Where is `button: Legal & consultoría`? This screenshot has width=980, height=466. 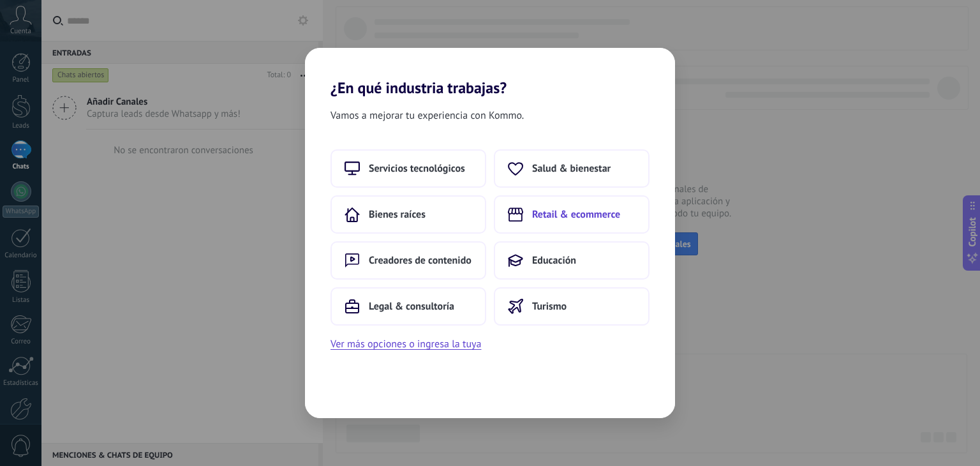 button: Legal & consultoría is located at coordinates (408, 306).